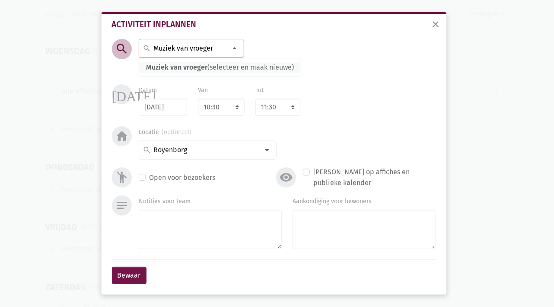 Image resolution: width=554 pixels, height=307 pixels. Describe the element at coordinates (436, 24) in the screenshot. I see `span: close` at that location.